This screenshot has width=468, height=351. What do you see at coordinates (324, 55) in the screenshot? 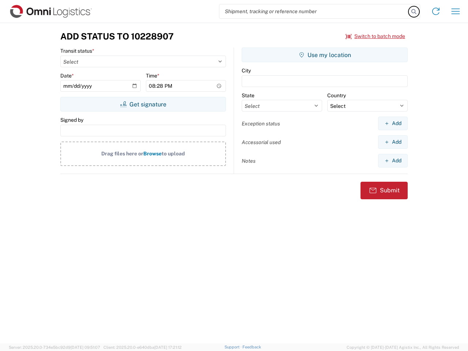
I see `button: Use my location` at bounding box center [324, 55].